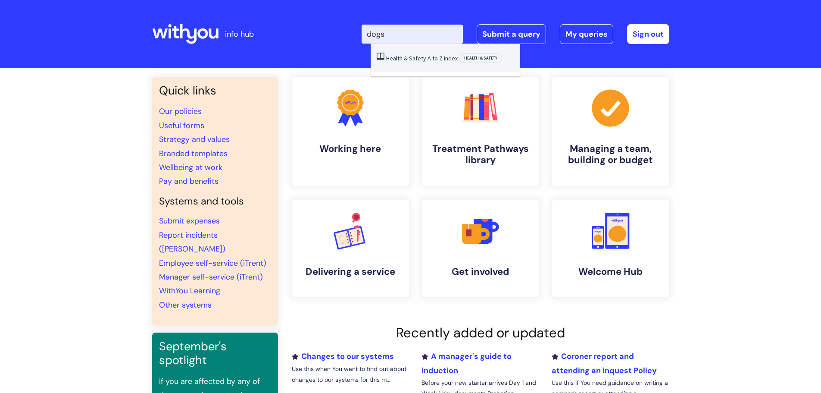 The height and width of the screenshot is (393, 821). Describe the element at coordinates (351, 248) in the screenshot. I see `a: Delivering a service` at that location.